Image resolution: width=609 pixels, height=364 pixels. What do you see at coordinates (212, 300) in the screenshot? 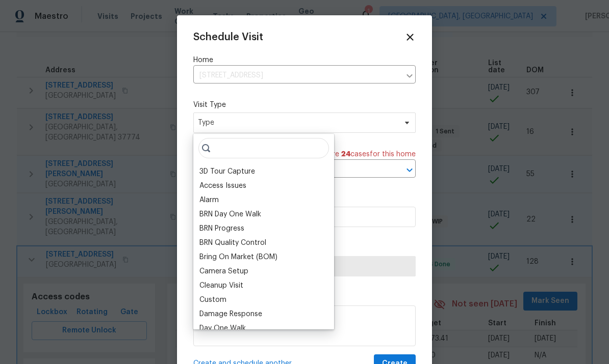
I see `div: Custom` at bounding box center [212, 300].